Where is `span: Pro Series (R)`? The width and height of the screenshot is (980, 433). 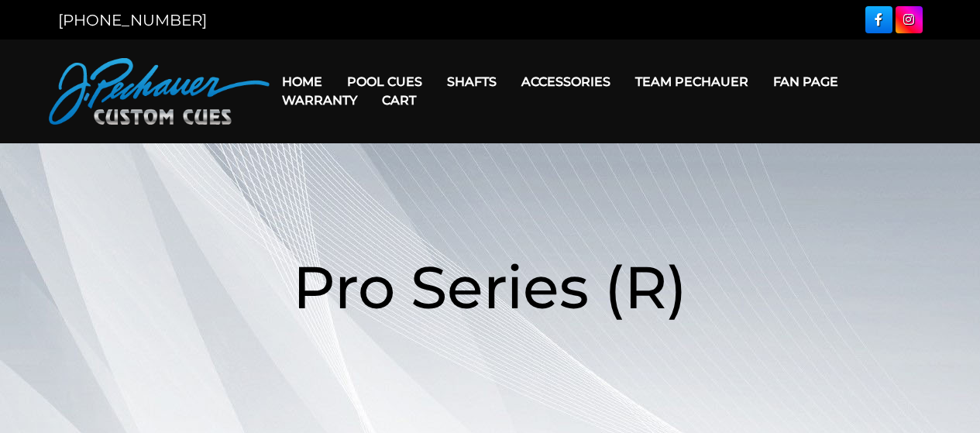 span: Pro Series (R) is located at coordinates (490, 286).